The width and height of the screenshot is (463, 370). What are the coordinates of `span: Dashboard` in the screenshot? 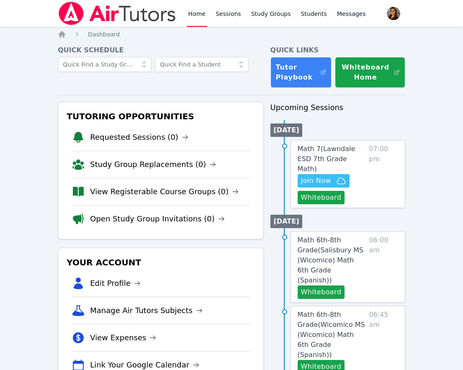 It's located at (104, 34).